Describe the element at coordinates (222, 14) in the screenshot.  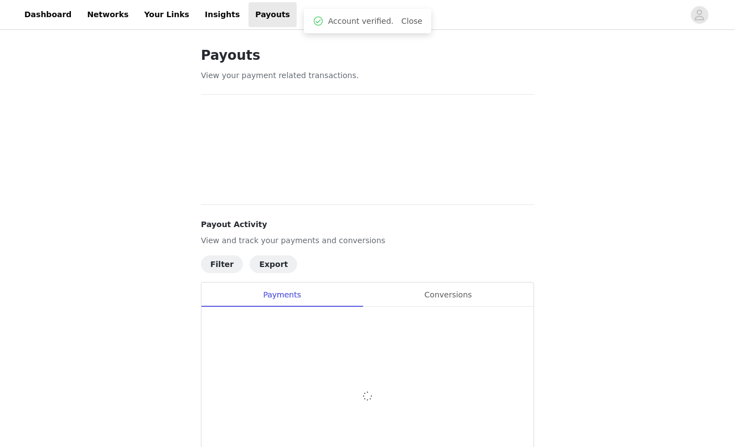
I see `a: Insights` at that location.